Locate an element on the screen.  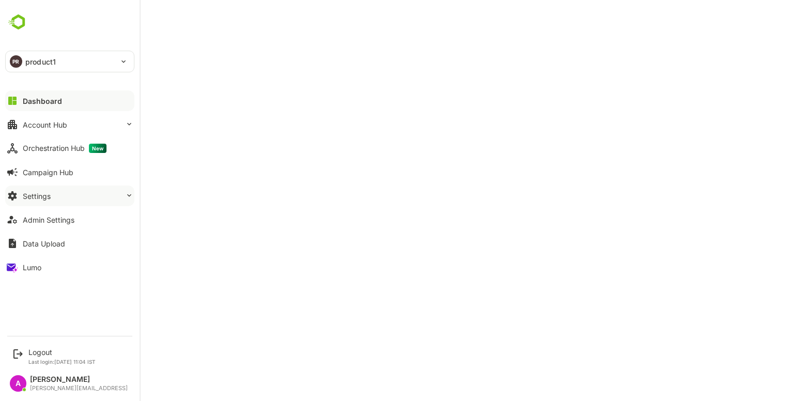
button: Admin Settings is located at coordinates (70, 220).